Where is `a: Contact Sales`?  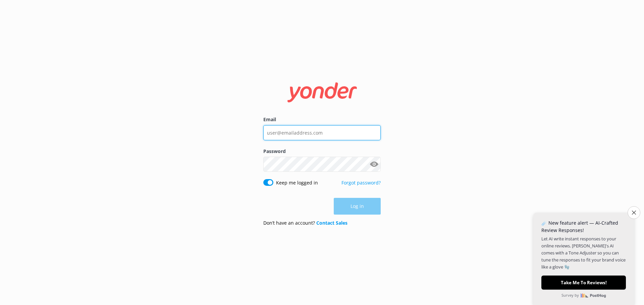
a: Contact Sales is located at coordinates (332, 223).